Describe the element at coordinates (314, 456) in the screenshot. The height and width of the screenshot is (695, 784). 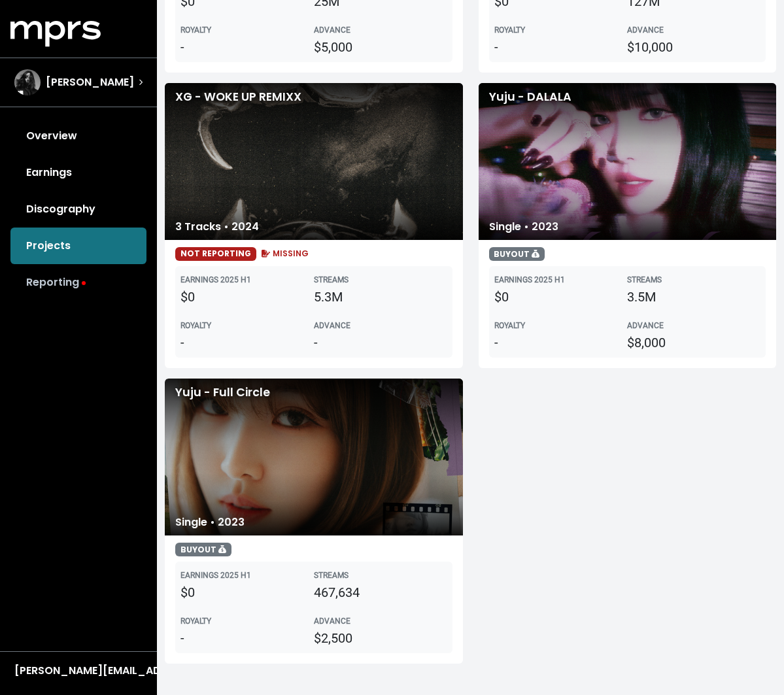
I see `div: Yuju - Full Circle` at that location.